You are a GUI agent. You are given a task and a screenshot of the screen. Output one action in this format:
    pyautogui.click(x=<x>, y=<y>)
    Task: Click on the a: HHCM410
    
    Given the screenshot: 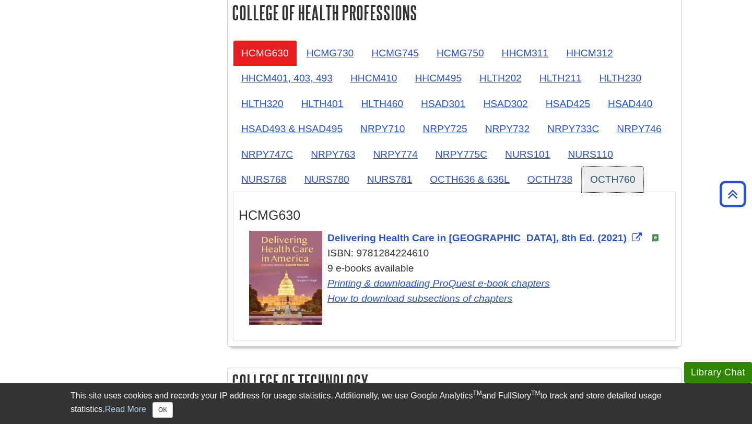 What is the action you would take?
    pyautogui.click(x=374, y=78)
    